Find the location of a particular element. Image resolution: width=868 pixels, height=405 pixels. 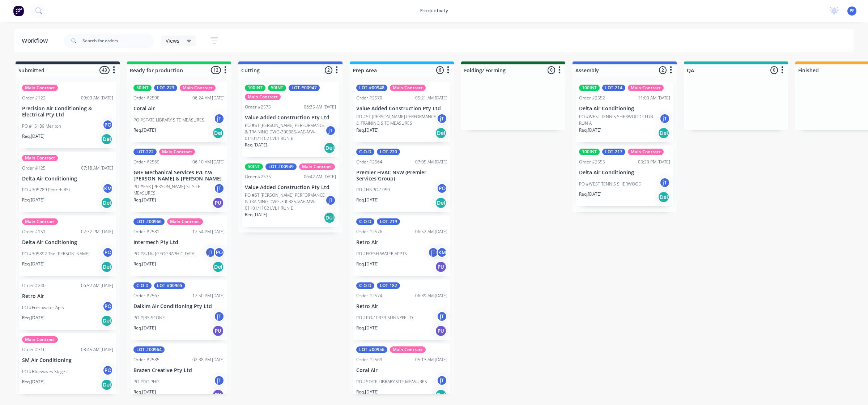

div: LOT-217 is located at coordinates (614, 152).